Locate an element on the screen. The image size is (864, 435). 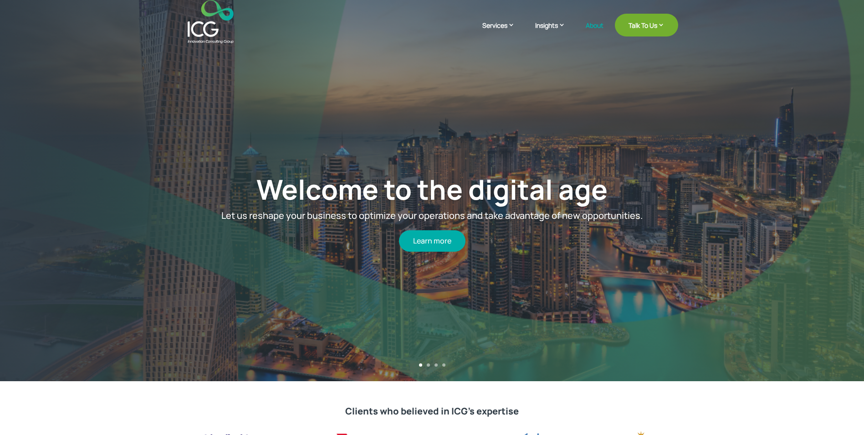
a: Insights is located at coordinates (555, 32).